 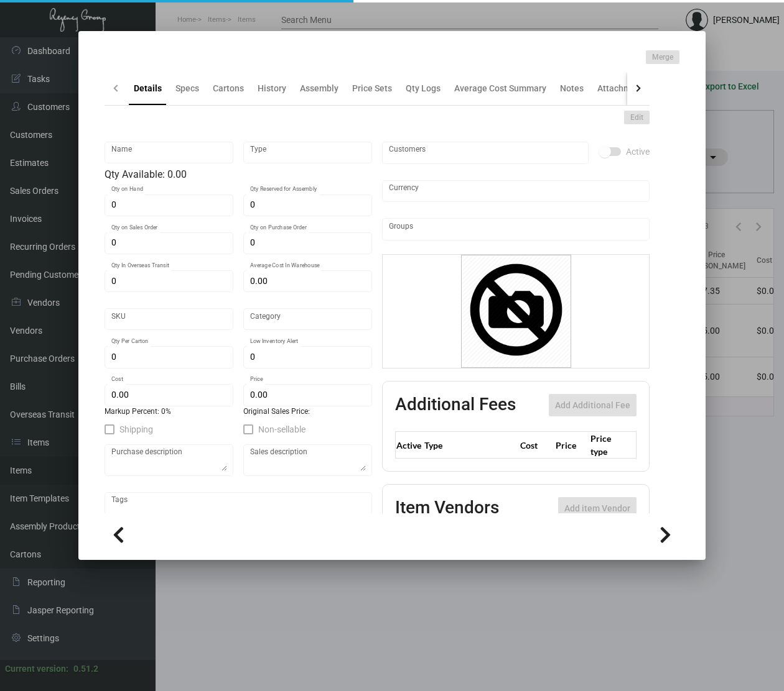 What do you see at coordinates (147, 89) in the screenshot?
I see `div: Details` at bounding box center [147, 89].